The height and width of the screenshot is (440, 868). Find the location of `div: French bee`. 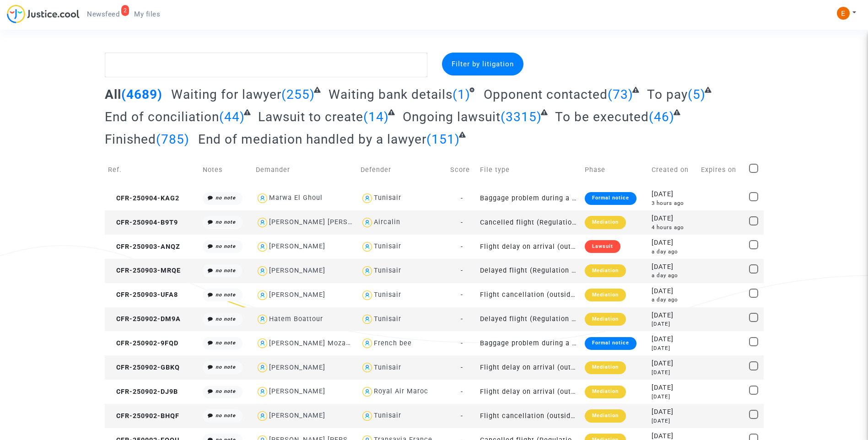

div: French bee is located at coordinates (393, 343).